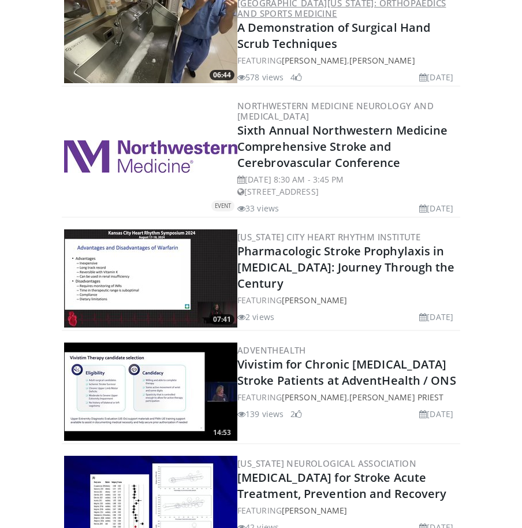  I want to click on span: 14:53, so click(222, 433).